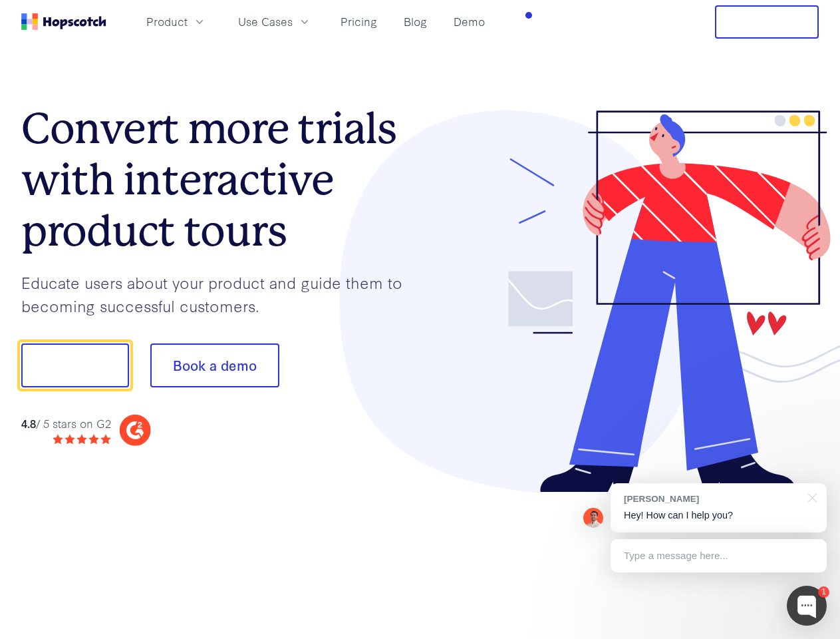 The width and height of the screenshot is (840, 639). I want to click on a: Book a demo, so click(215, 365).